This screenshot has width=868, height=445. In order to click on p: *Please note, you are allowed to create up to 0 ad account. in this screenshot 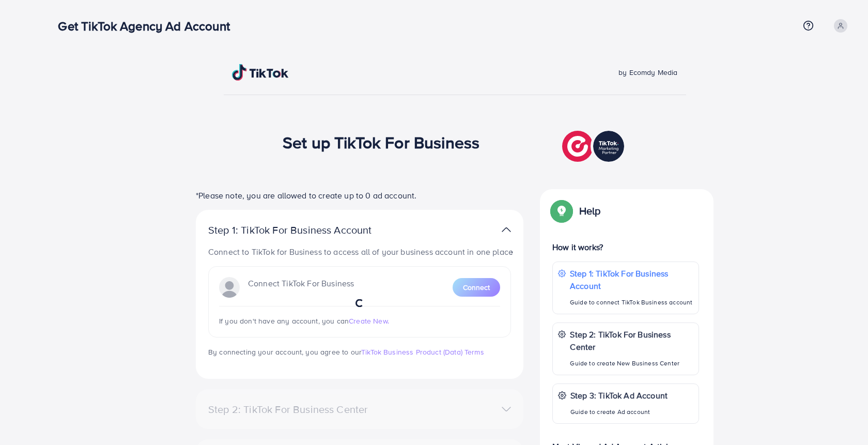, I will do `click(360, 195)`.